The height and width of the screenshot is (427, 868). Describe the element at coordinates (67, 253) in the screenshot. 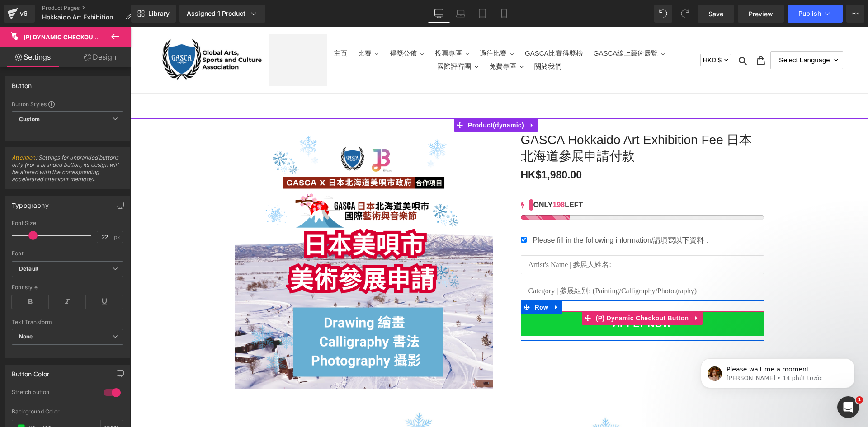

I see `div: Font` at that location.